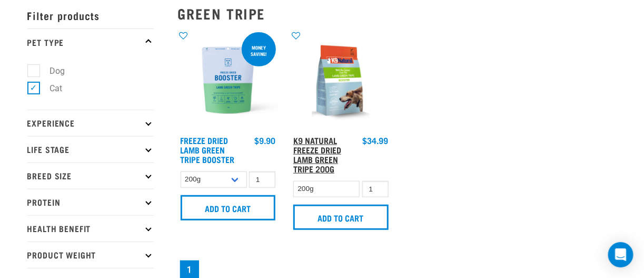 This screenshot has height=278, width=644. Describe the element at coordinates (91, 229) in the screenshot. I see `p: Health Benefit` at that location.